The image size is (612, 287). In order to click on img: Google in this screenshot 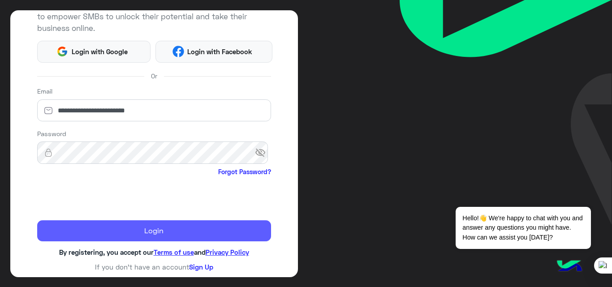, I will do `click(62, 52)`.